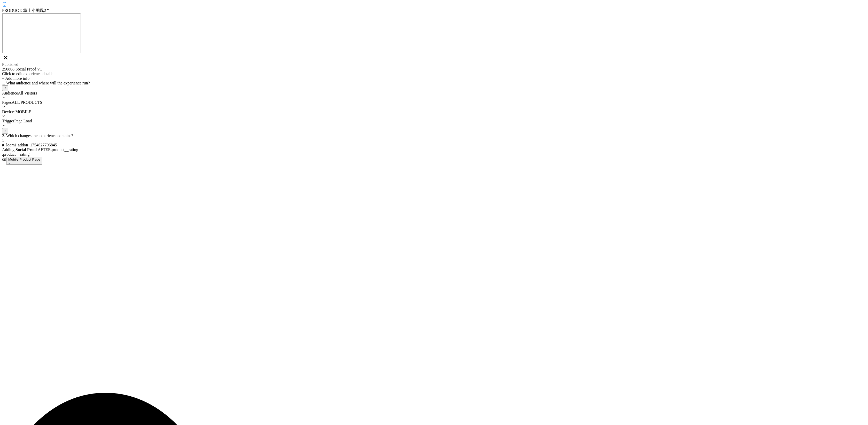 This screenshot has height=425, width=868. What do you see at coordinates (23, 111) in the screenshot?
I see `span: MOBILE` at bounding box center [23, 111].